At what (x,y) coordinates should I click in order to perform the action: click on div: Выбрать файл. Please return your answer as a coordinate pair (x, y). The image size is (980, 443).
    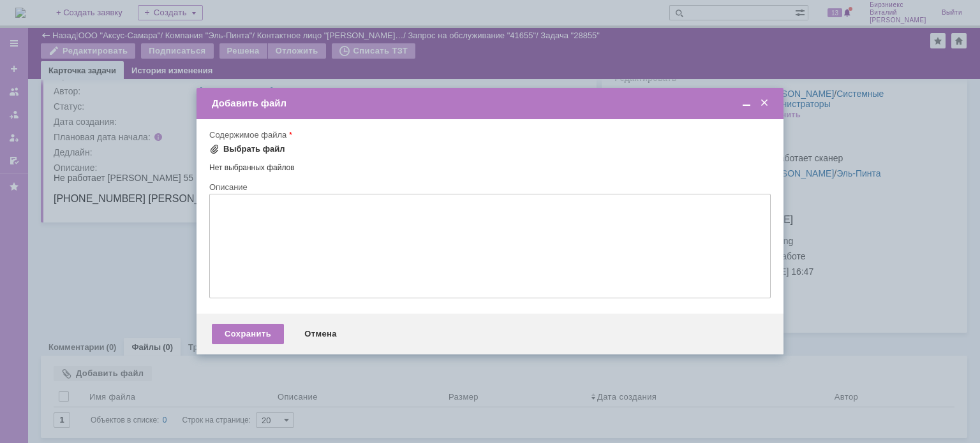
    Looking at the image, I should click on (254, 149).